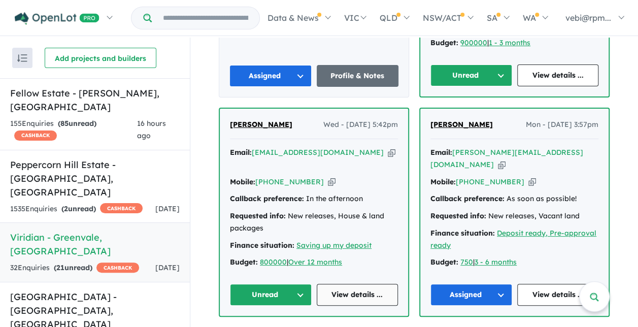  I want to click on u: 900000, so click(473, 43).